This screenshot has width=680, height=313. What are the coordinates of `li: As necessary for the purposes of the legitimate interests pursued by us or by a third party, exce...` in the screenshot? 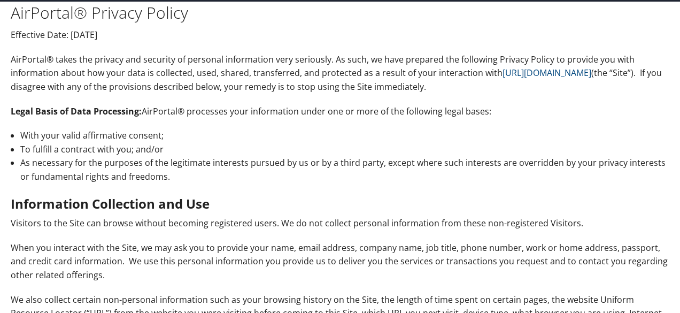 It's located at (345, 169).